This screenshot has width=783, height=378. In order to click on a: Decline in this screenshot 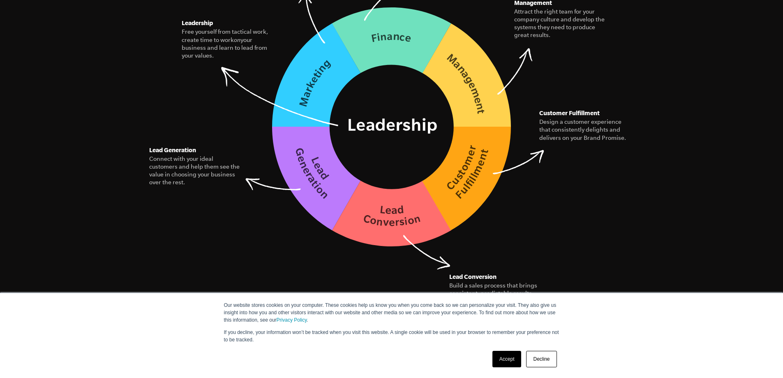, I will do `click(541, 359)`.